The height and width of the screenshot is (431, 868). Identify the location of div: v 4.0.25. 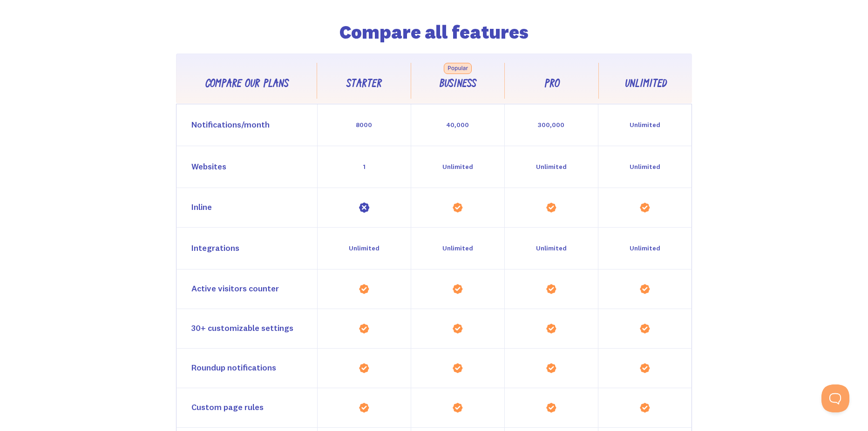
(36, 19).